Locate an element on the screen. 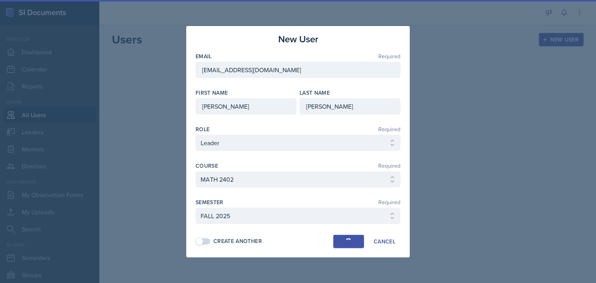 This screenshot has height=283, width=596. label: First Name is located at coordinates (212, 93).